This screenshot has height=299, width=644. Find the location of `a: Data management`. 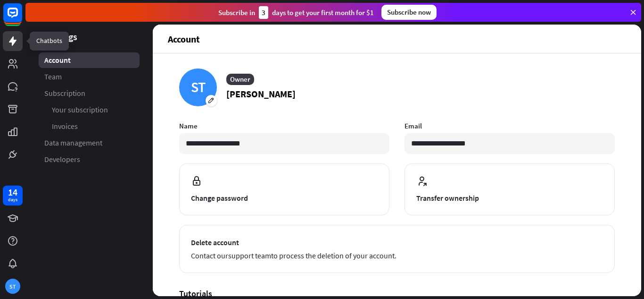

a: Data management is located at coordinates (89, 143).